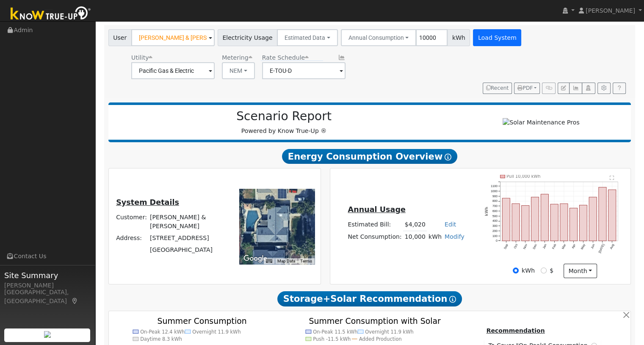 The height and width of the screenshot is (345, 644). What do you see at coordinates (415, 225) in the screenshot?
I see `td: $4,020` at bounding box center [415, 225].